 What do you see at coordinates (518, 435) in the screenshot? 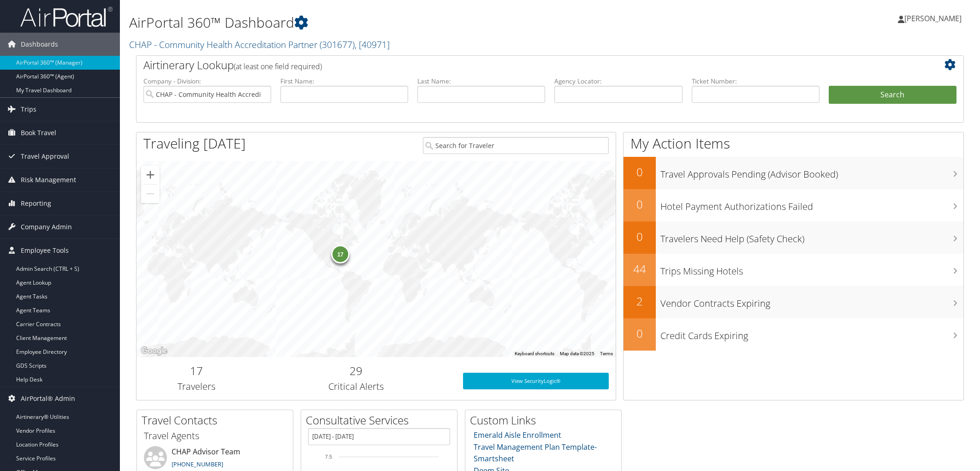
I see `a: Emerald Aisle Enrollment` at bounding box center [518, 435].